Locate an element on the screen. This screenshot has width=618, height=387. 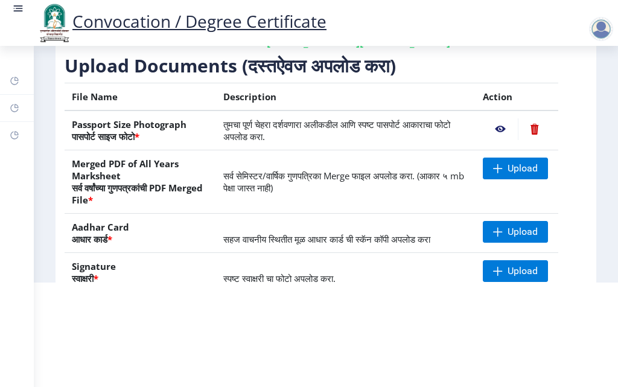
img: logo is located at coordinates (54, 23).